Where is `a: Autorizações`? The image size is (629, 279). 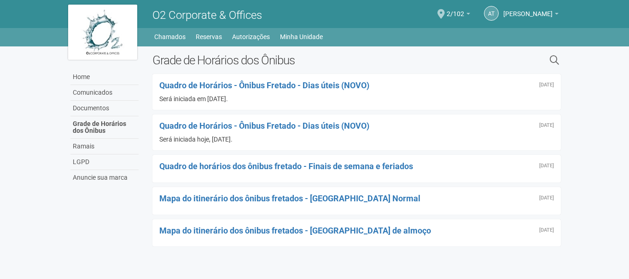 a: Autorizações is located at coordinates (251, 37).